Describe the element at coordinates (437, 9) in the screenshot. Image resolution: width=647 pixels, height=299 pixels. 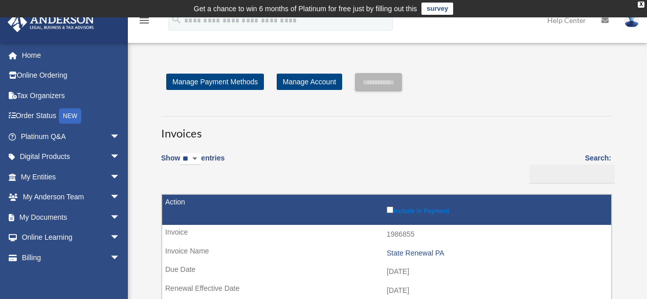
I see `a: survey` at that location.